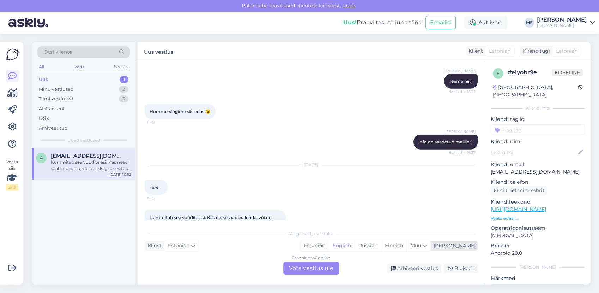 The image size is (599, 293). I want to click on div: Minu vestlused, so click(56, 89).